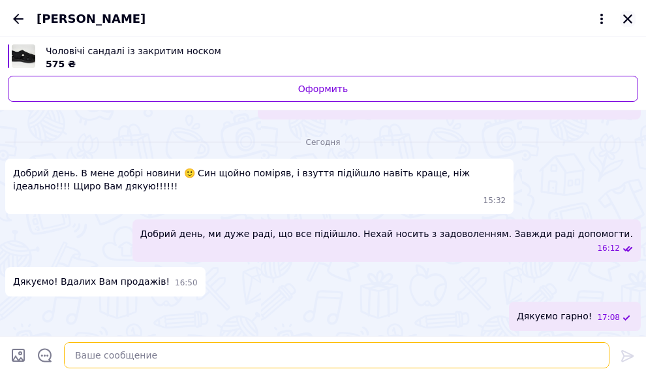  Describe the element at coordinates (259, 180) in the screenshot. I see `span: Добрий день. В мене добрі новини 🙂 Син щойно поміряв, і взуття підійшло навіть краще, ніж ідеальн...` at that location.